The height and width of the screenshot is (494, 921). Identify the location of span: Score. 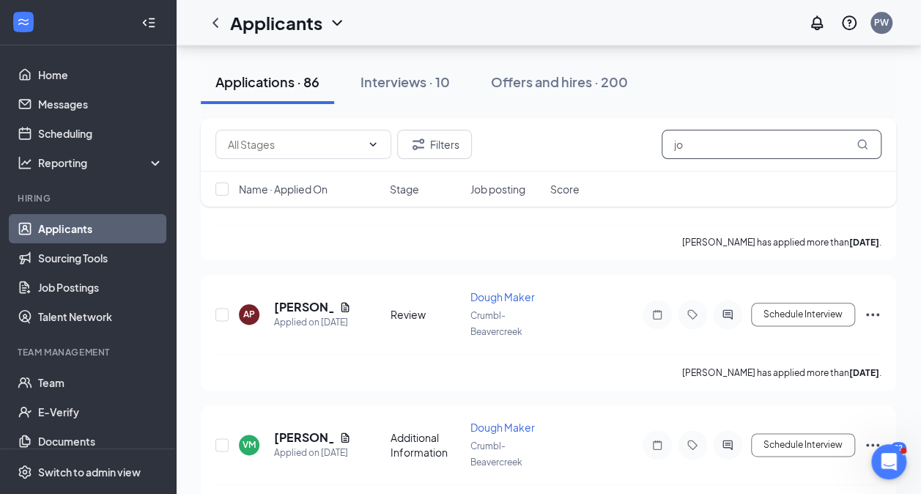
(565, 189).